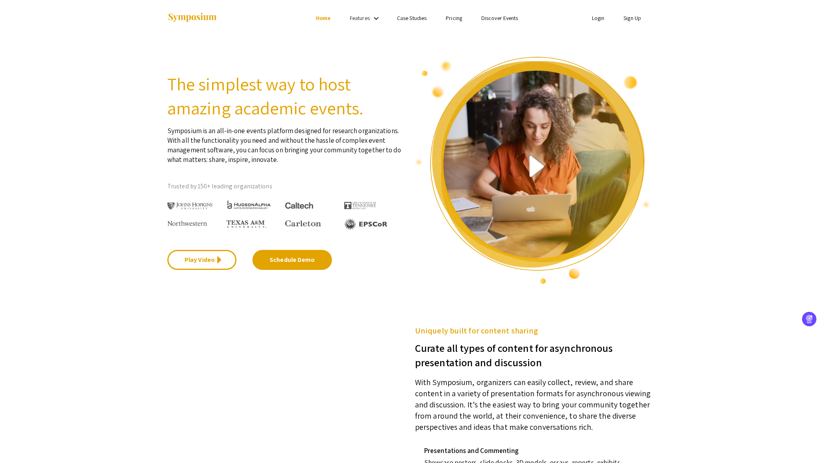 Image resolution: width=818 pixels, height=463 pixels. Describe the element at coordinates (366, 224) in the screenshot. I see `img: EPSCOR` at that location.